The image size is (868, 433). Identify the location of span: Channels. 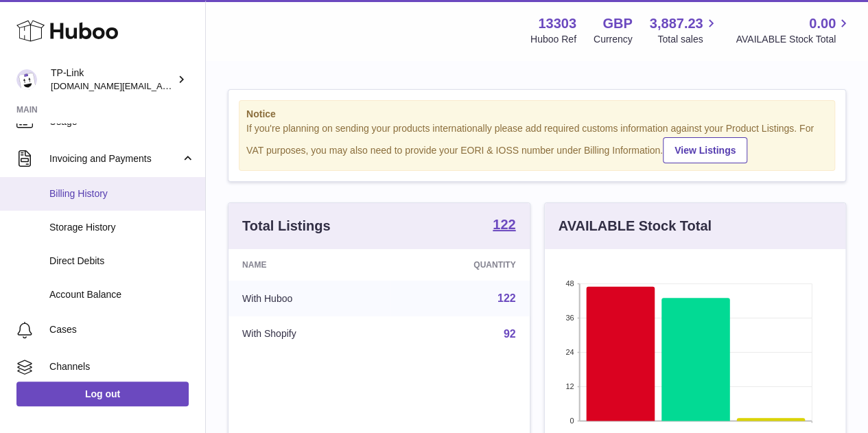
(122, 366).